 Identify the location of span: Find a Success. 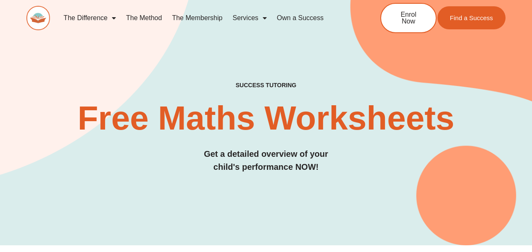
(471, 18).